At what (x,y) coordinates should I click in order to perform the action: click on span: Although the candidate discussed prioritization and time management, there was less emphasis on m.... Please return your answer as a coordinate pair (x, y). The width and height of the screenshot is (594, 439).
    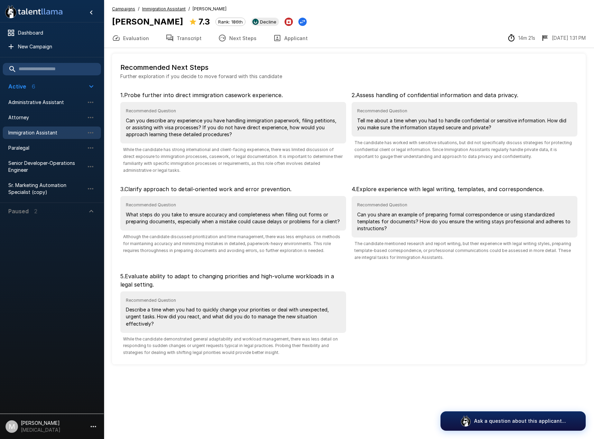
    Looking at the image, I should click on (233, 244).